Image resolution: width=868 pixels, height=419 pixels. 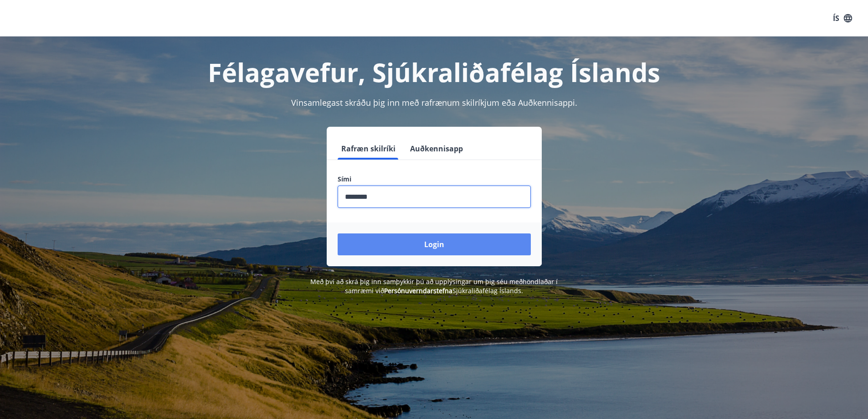 What do you see at coordinates (434, 179) in the screenshot?
I see `label: Sími` at bounding box center [434, 179].